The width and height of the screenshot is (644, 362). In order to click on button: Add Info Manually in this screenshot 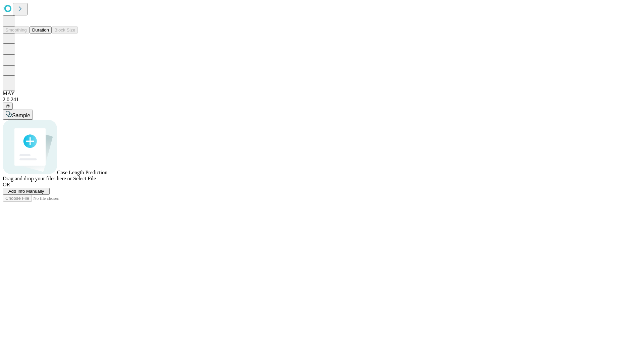, I will do `click(26, 191)`.